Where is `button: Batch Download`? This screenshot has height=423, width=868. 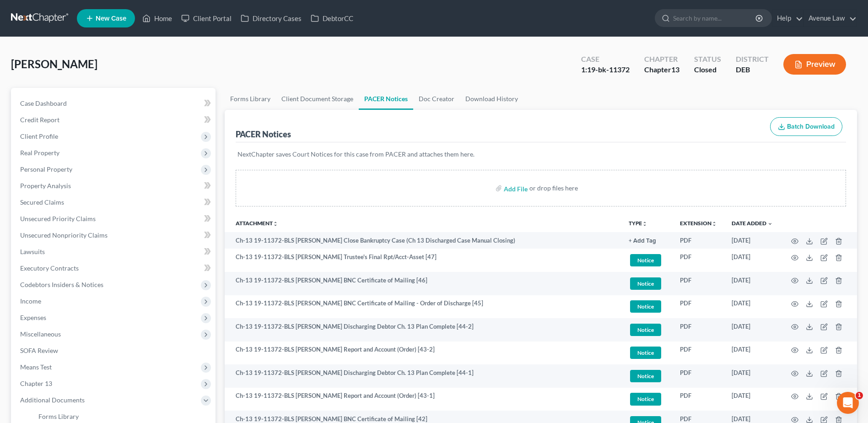
button: Batch Download is located at coordinates (806, 127).